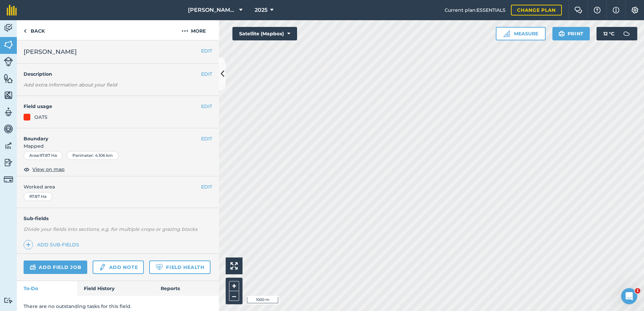 The width and height of the screenshot is (644, 311). Describe the element at coordinates (186, 289) in the screenshot. I see `a: Reports` at that location.